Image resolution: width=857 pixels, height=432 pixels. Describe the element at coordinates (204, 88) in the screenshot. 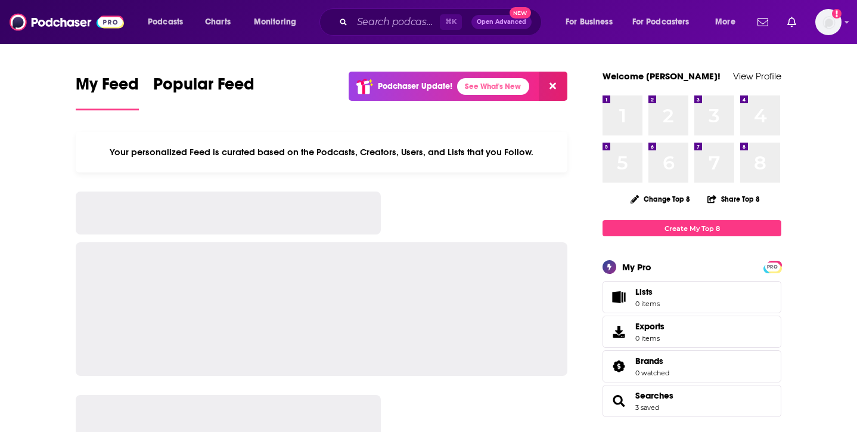

I see `span: Popular Feed` at that location.